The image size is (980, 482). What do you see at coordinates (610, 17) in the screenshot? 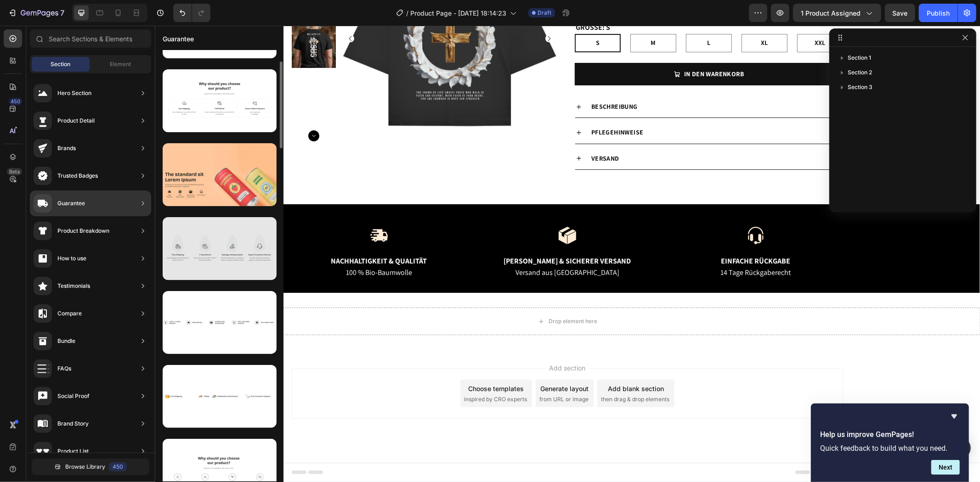
I see `span: XL` at bounding box center [610, 17].